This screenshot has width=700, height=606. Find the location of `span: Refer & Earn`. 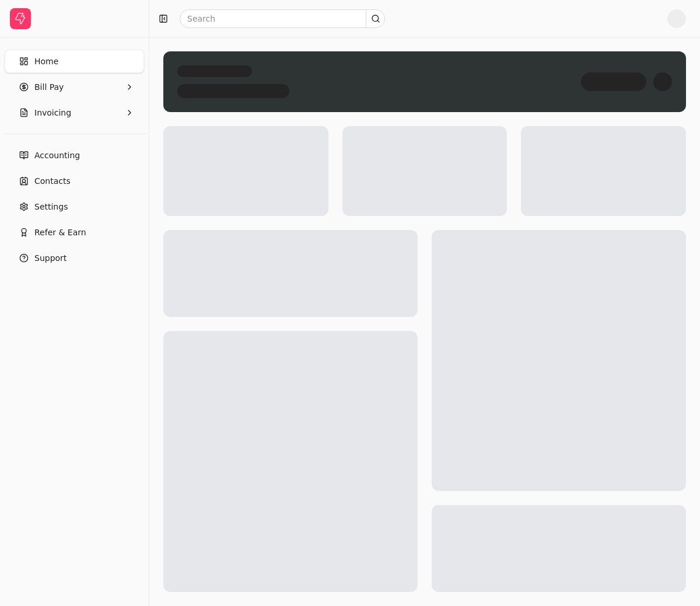

span: Refer & Earn is located at coordinates (60, 232).